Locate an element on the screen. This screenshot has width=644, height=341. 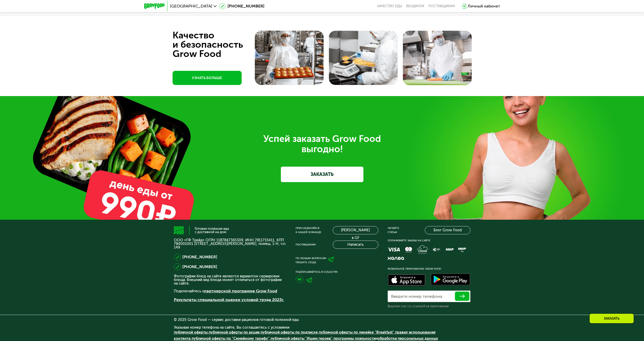
a: публичной оферты is located at coordinates (190, 332).